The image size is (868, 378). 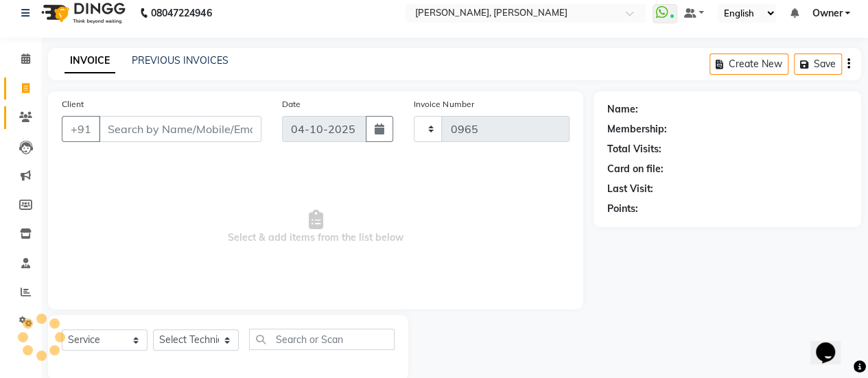 What do you see at coordinates (749, 64) in the screenshot?
I see `button: Create New` at bounding box center [749, 64].